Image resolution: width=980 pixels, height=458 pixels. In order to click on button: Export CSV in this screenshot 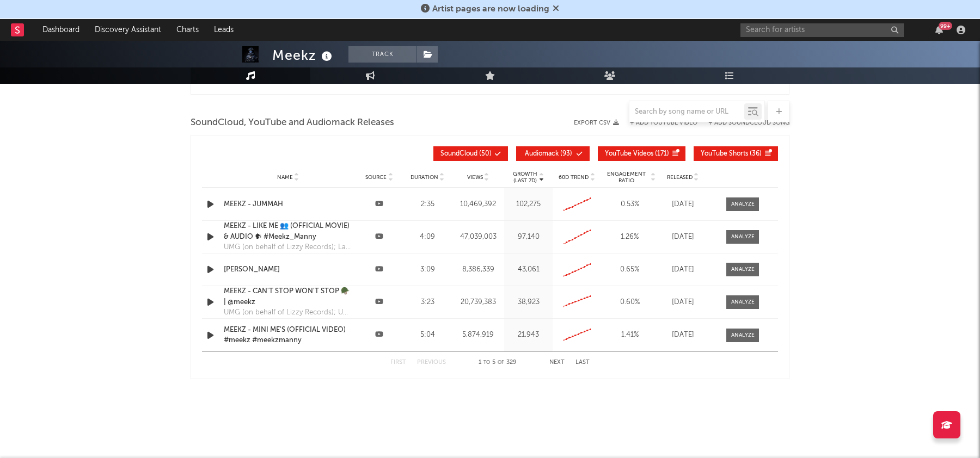, I will do `click(596, 123)`.